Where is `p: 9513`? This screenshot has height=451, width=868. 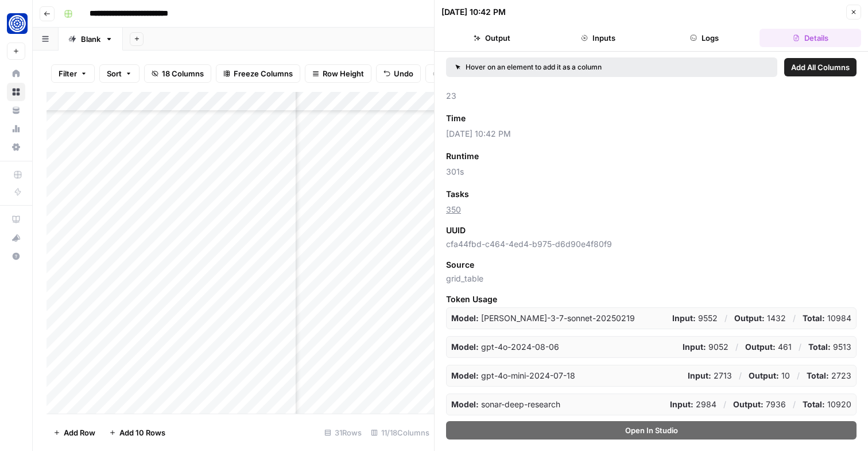
p: 9513 is located at coordinates (830, 347).